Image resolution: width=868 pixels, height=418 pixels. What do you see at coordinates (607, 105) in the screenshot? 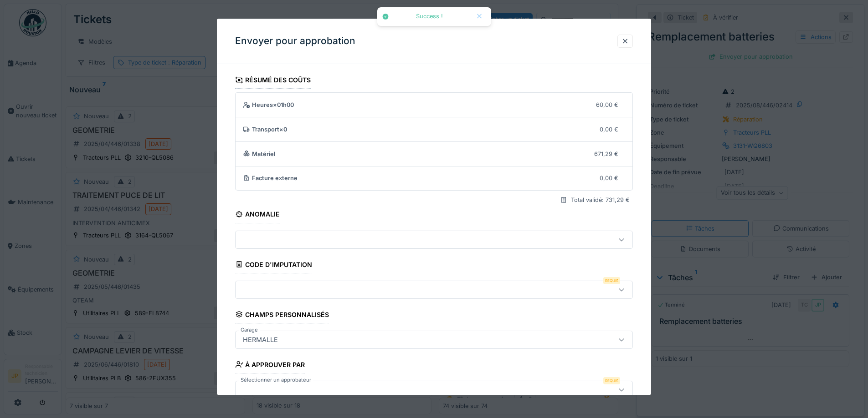
I see `div: 60,00 €` at bounding box center [607, 105].